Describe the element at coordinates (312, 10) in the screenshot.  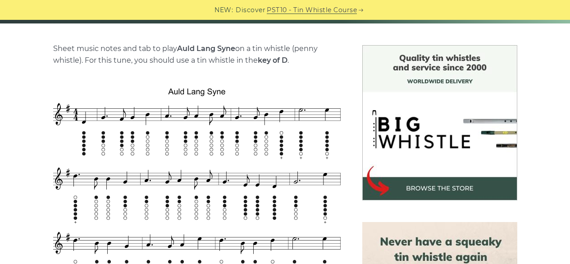
I see `a: PST10 - Tin Whistle Course` at that location.